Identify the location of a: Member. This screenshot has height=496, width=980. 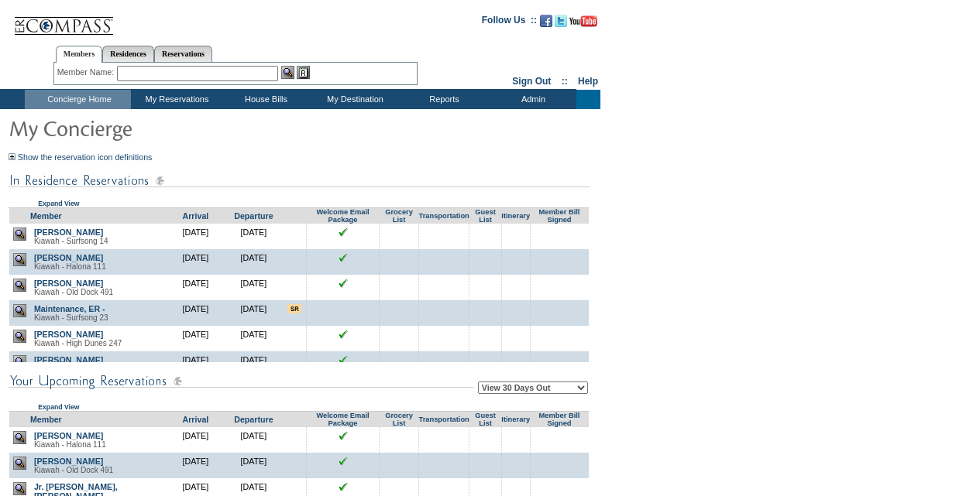
(46, 419).